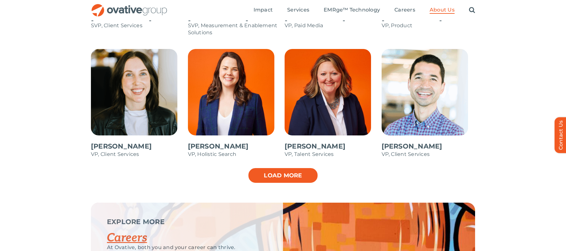  What do you see at coordinates (187, 247) in the screenshot?
I see `p: At Ovative, both you and your career can thrive.` at bounding box center [187, 247].